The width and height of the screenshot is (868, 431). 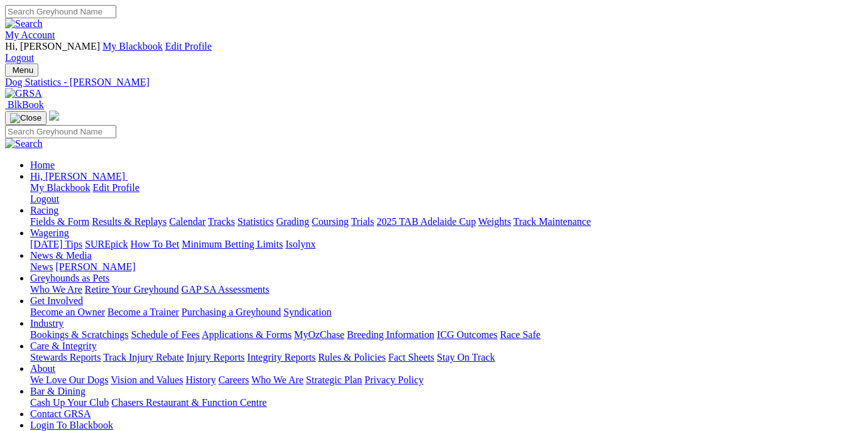 What do you see at coordinates (165, 334) in the screenshot?
I see `a: Schedule of Fees` at bounding box center [165, 334].